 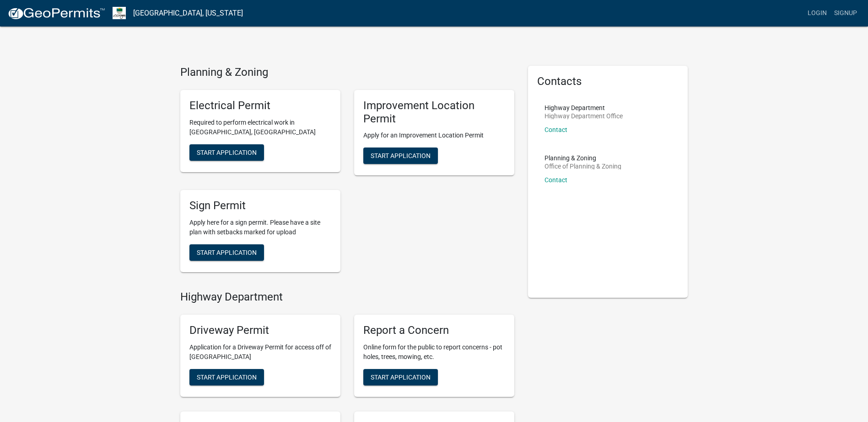 What do you see at coordinates (434, 135) in the screenshot?
I see `p: Apply for an Improvement Location Permit` at bounding box center [434, 135].